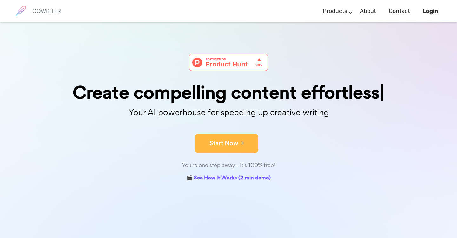 Image resolution: width=457 pixels, height=238 pixels. I want to click on a: 🎬 See How It Works (2 min demo), so click(228, 179).